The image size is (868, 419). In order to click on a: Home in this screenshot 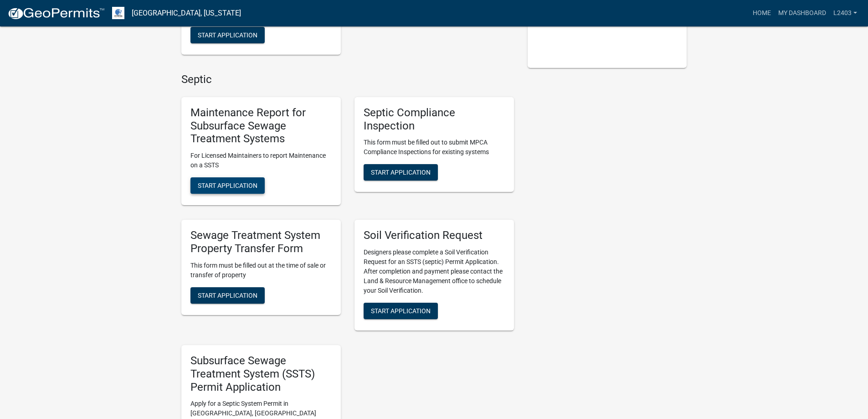, I will do `click(762, 13)`.